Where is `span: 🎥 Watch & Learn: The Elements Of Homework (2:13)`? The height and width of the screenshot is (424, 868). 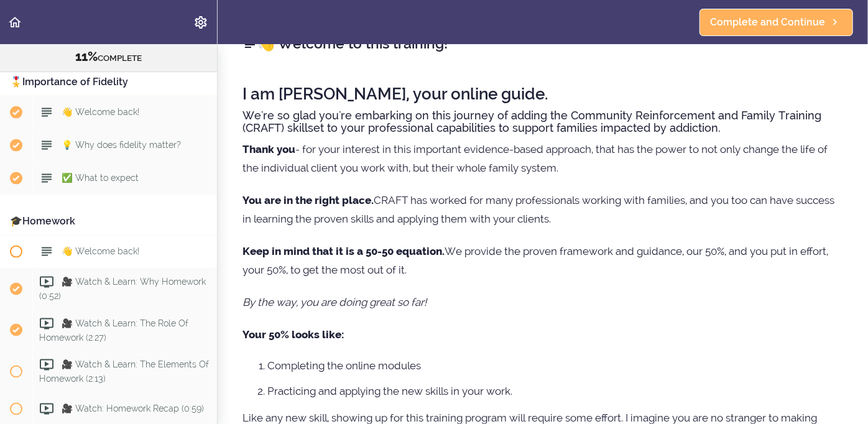 span: 🎥 Watch & Learn: The Elements Of Homework (2:13) is located at coordinates (123, 372).